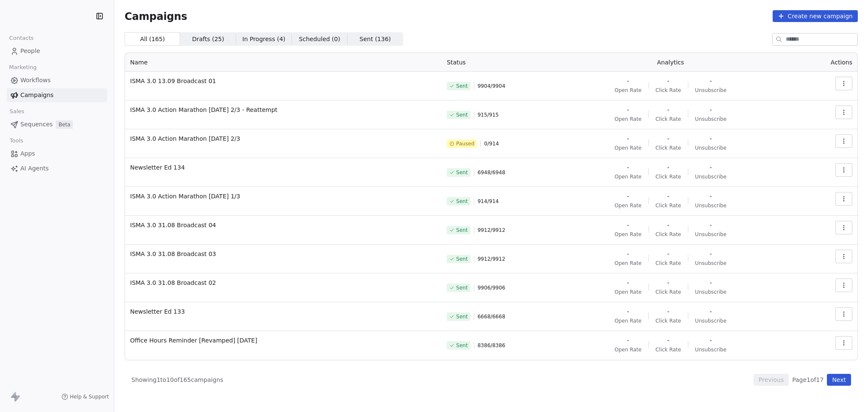 The width and height of the screenshot is (868, 412). What do you see at coordinates (85, 396) in the screenshot?
I see `a: Help & Support` at bounding box center [85, 396].